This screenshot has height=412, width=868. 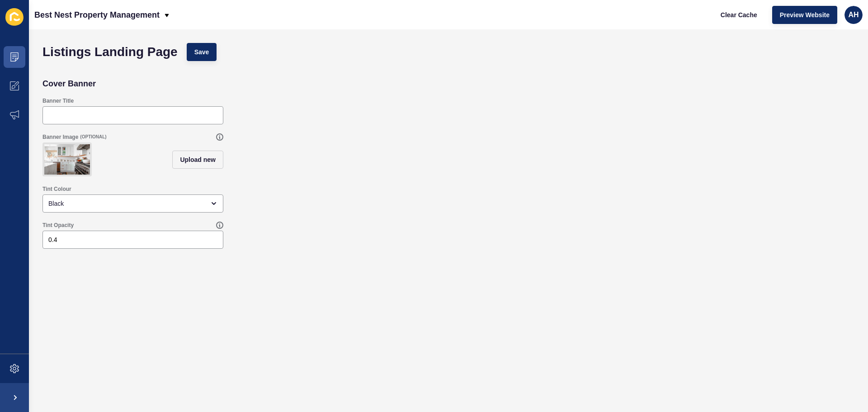 What do you see at coordinates (57, 189) in the screenshot?
I see `label: Tint Colour` at bounding box center [57, 189].